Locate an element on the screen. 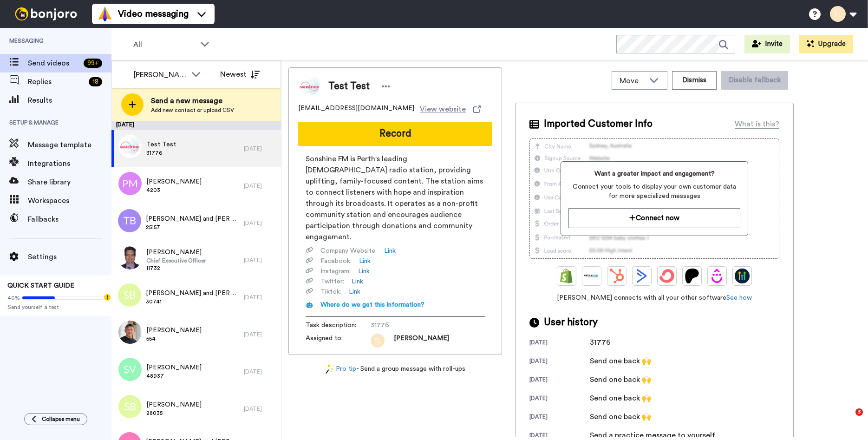 This screenshot has width=868, height=440. img: bj-logo-header-white.svg is located at coordinates (46, 14).